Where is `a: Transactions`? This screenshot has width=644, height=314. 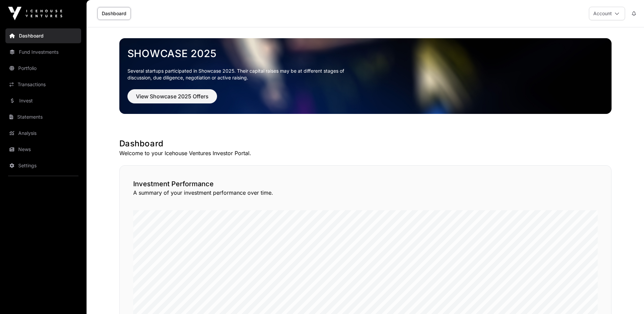 a: Transactions is located at coordinates (43, 85).